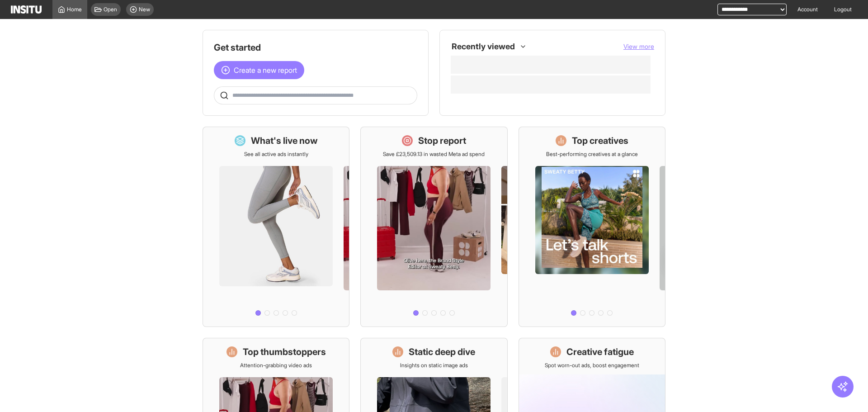 This screenshot has height=412, width=868. What do you see at coordinates (276, 366) in the screenshot?
I see `p: Attention-grabbing video ads` at bounding box center [276, 366].